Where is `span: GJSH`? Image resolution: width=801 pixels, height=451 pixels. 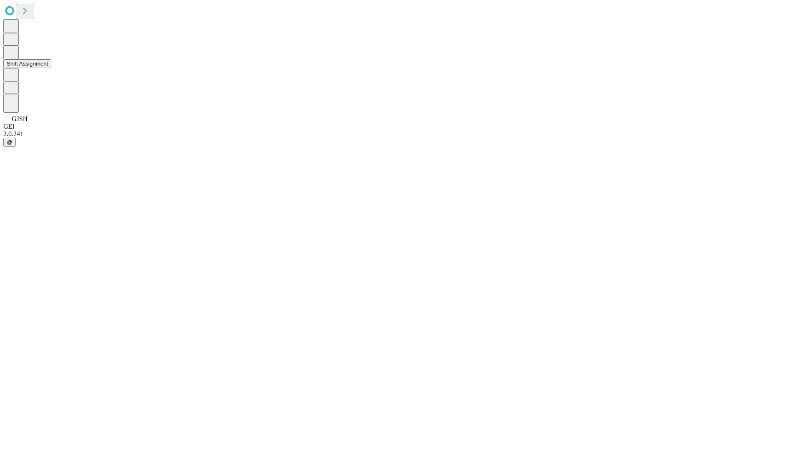 span: GJSH is located at coordinates (20, 119).